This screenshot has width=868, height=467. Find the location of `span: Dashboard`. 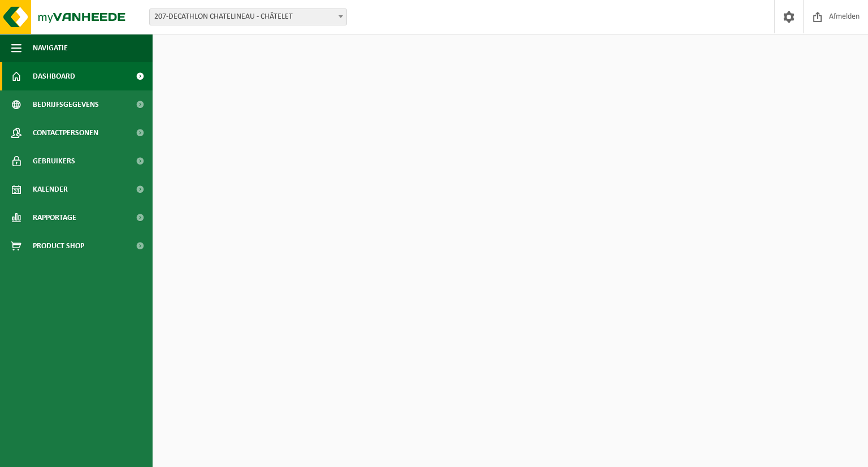

span: Dashboard is located at coordinates (53, 76).